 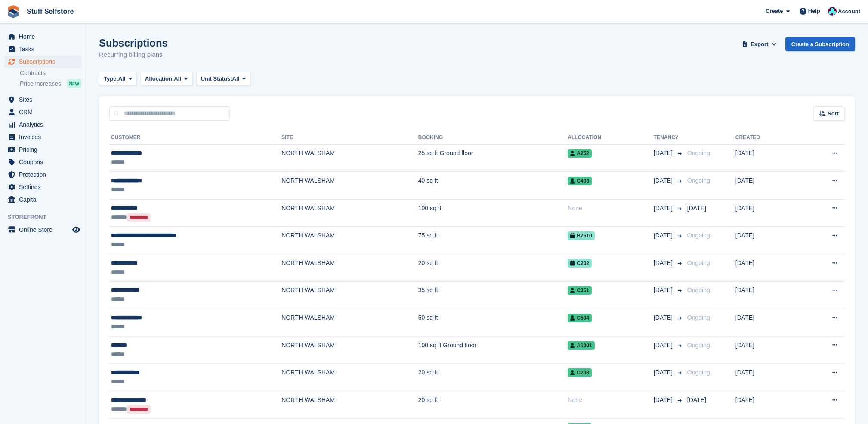 I want to click on img: stora-icon-8386f47178a22dfd0bd8f6a31ec36ba5ce8667c1dd55bd0f319d3a0aa187defe.svg, so click(x=14, y=12).